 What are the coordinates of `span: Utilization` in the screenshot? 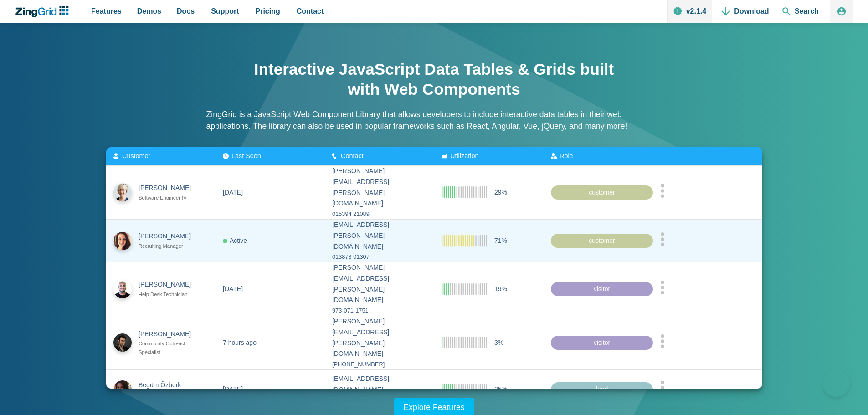 It's located at (464, 156).